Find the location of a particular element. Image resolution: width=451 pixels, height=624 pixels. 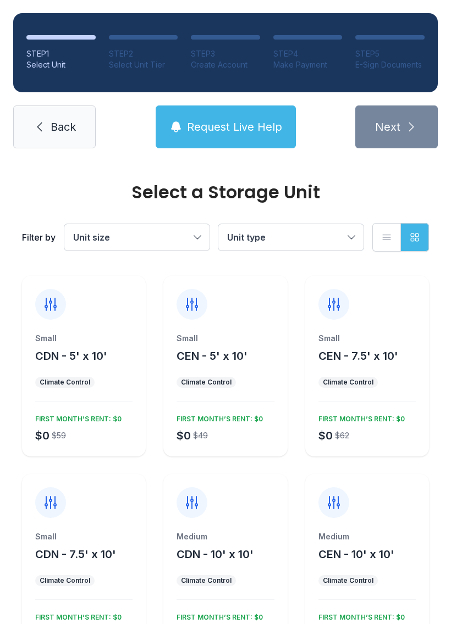

div: Select Unit is located at coordinates (61, 65).